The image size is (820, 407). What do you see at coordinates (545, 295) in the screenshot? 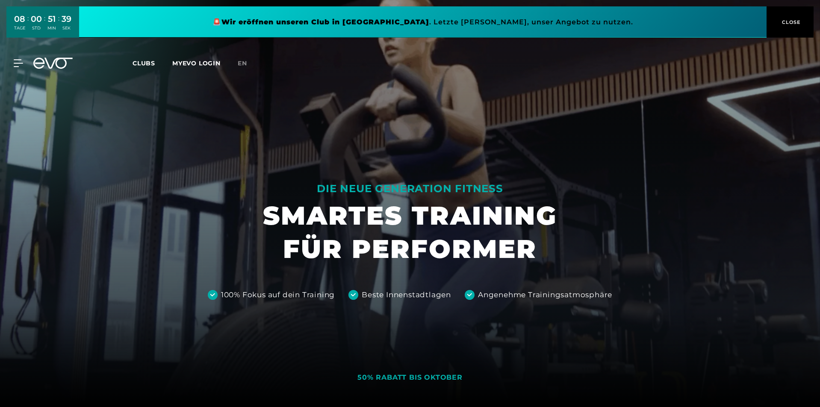
I see `div: Angenehme Trainingsatmosphäre` at bounding box center [545, 295].